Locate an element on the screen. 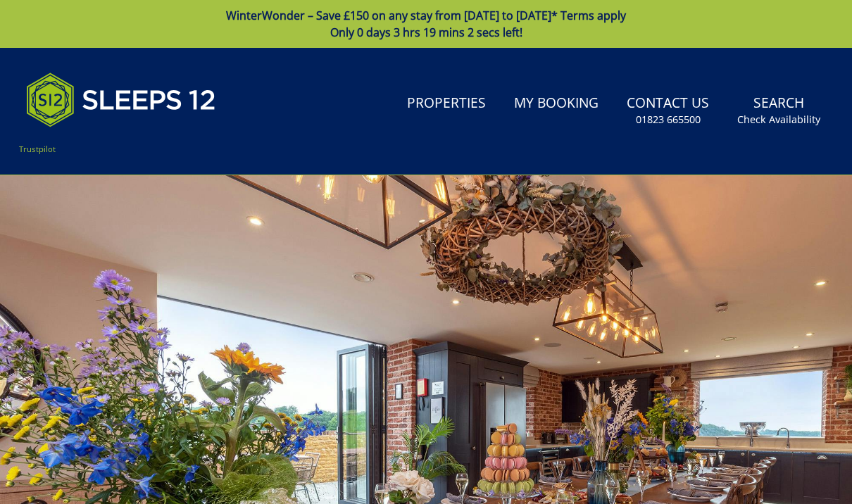 The height and width of the screenshot is (504, 852). a: SearchCheck Availability is located at coordinates (779, 111).